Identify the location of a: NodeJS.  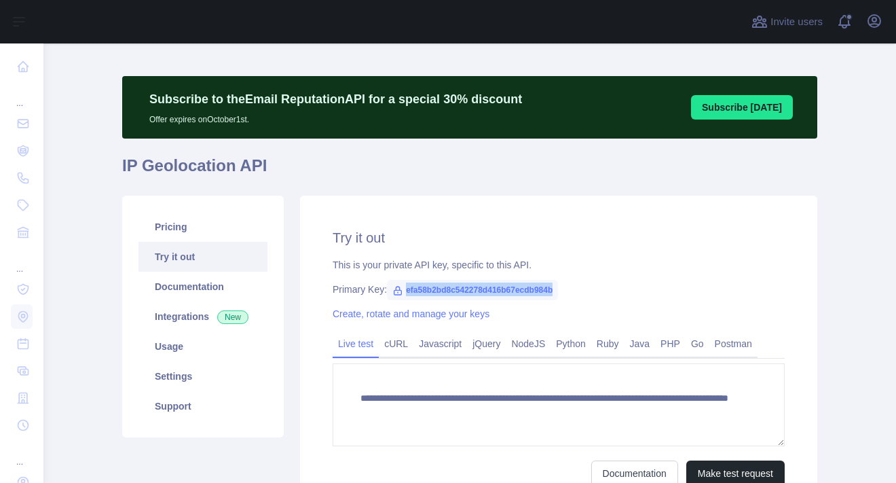
(528, 343).